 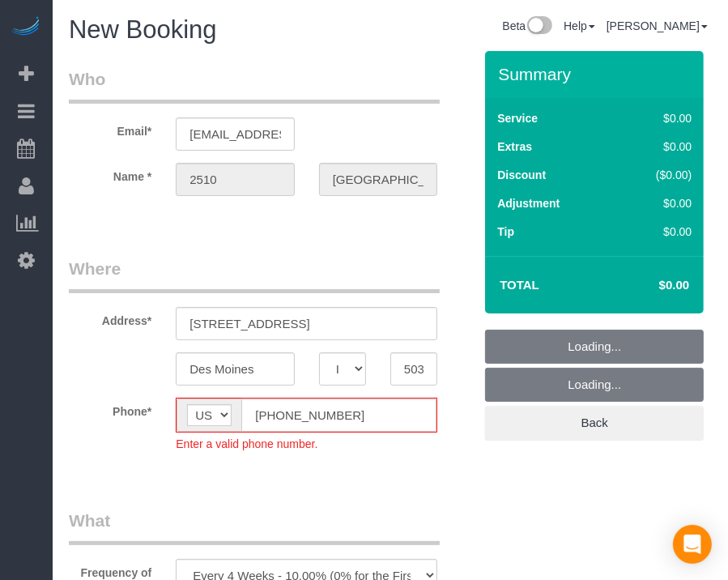 What do you see at coordinates (506, 232) in the screenshot?
I see `label: Tip` at bounding box center [506, 232].